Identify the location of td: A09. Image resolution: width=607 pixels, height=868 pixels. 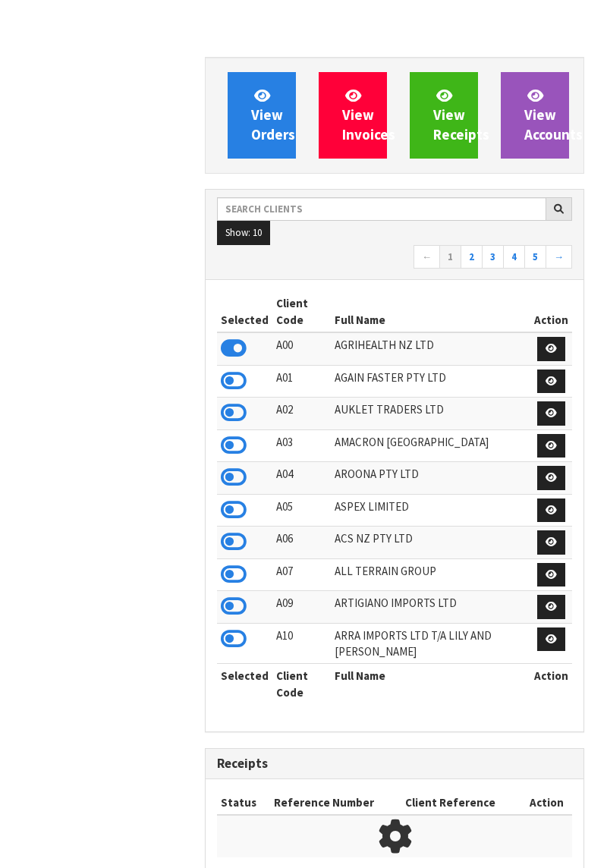
(301, 607).